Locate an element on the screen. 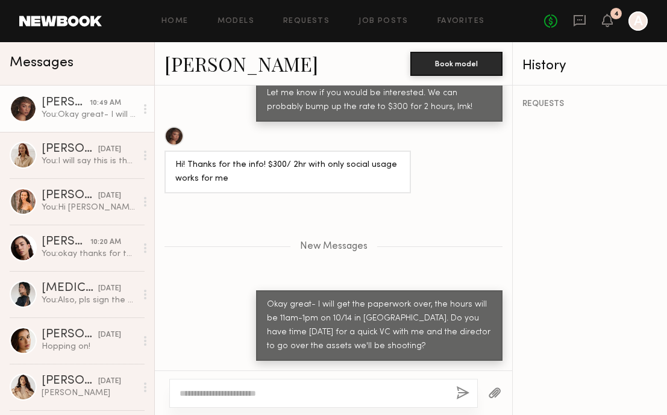 The image size is (667, 415). a: Home is located at coordinates (175, 21).